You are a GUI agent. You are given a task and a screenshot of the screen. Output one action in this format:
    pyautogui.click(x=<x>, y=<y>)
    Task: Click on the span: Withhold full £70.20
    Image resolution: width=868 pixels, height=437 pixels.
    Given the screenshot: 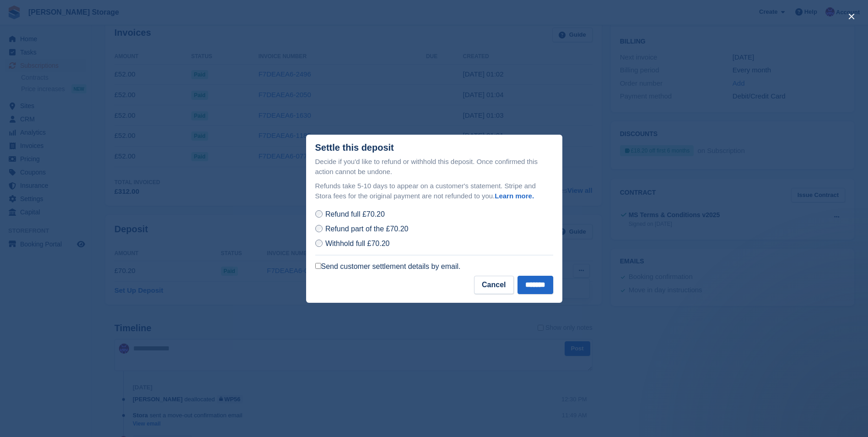 What is the action you would take?
    pyautogui.click(x=357, y=243)
    